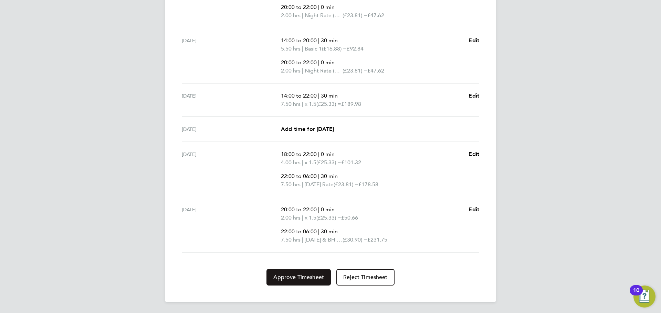 Image resolution: width=661 pixels, height=313 pixels. Describe the element at coordinates (365, 278) in the screenshot. I see `span: Reject Timesheet` at that location.